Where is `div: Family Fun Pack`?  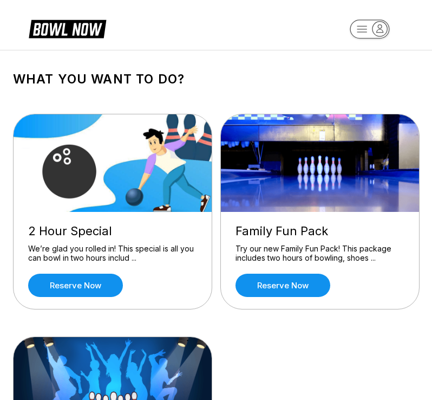
div: Family Fun Pack is located at coordinates (320, 231).